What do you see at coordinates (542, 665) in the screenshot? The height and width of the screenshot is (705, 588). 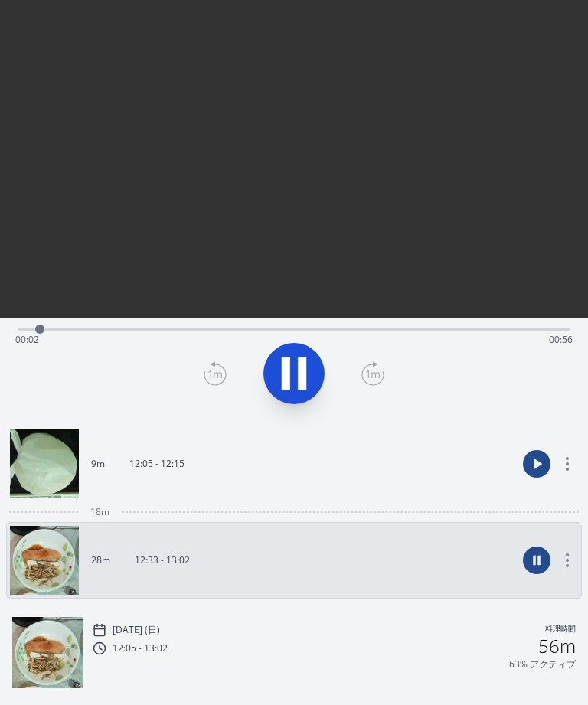 I see `p: 63% アクティブ` at bounding box center [542, 665].